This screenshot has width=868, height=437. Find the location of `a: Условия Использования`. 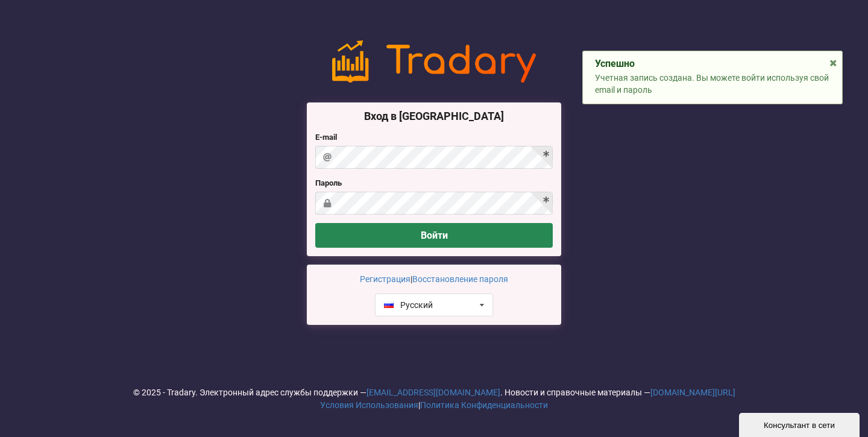

a: Условия Использования is located at coordinates (369, 405).